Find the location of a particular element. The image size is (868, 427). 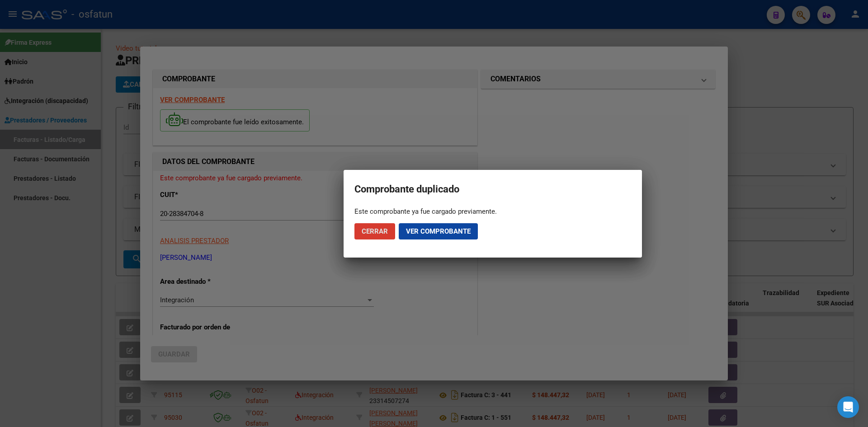

button: Ver comprobante is located at coordinates (438, 231).